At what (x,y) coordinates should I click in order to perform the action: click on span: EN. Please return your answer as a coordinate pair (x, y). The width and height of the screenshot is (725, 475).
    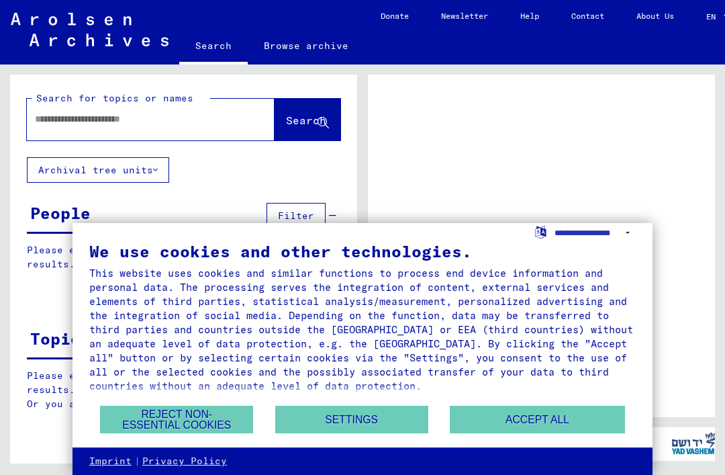
    Looking at the image, I should click on (714, 17).